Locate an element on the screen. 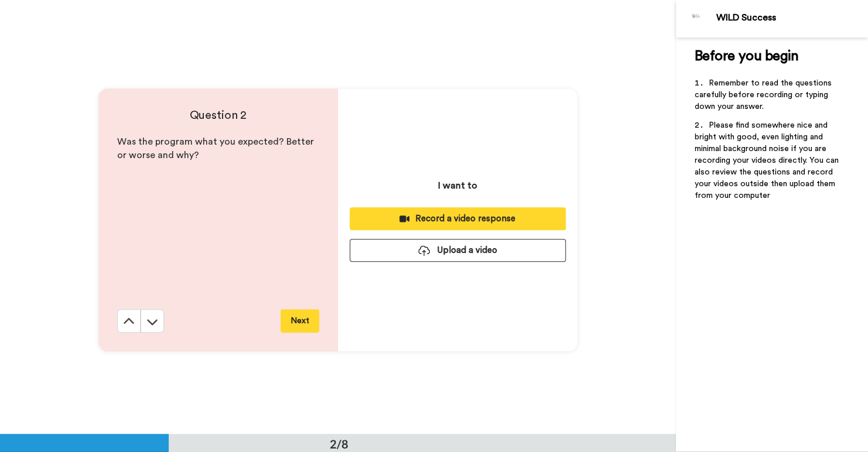  span: Was the program what you expected? Better or worse and why? is located at coordinates (217, 148).